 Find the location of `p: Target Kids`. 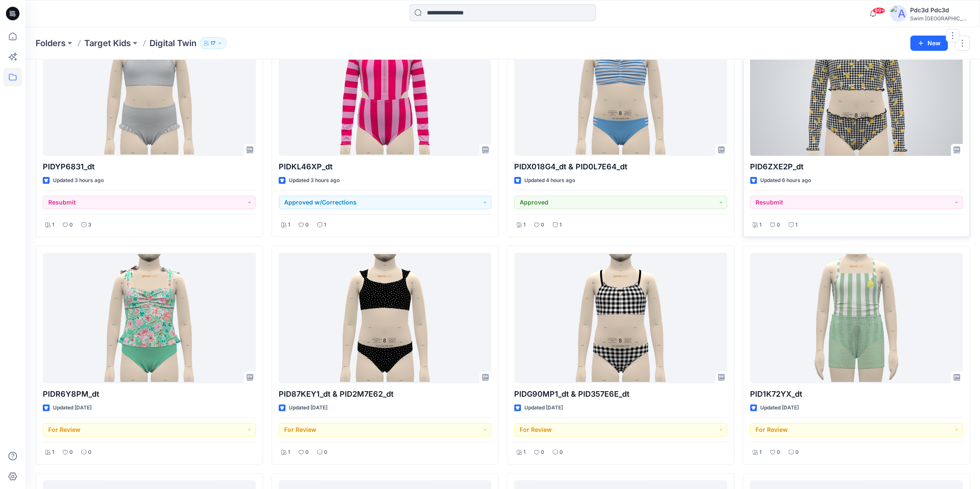

p: Target Kids is located at coordinates (107, 44).